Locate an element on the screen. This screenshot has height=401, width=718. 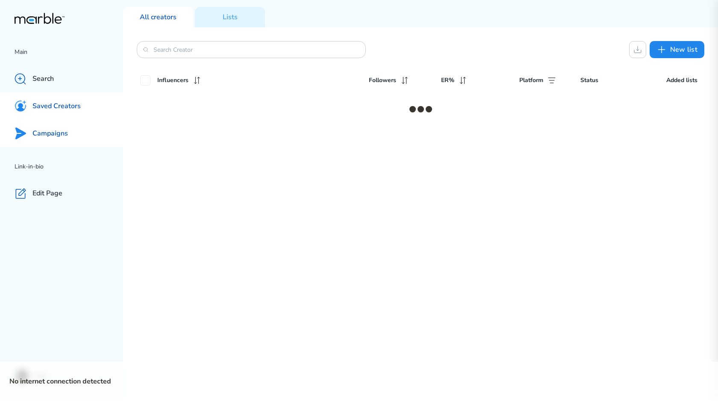
p: Platform is located at coordinates (531, 80).